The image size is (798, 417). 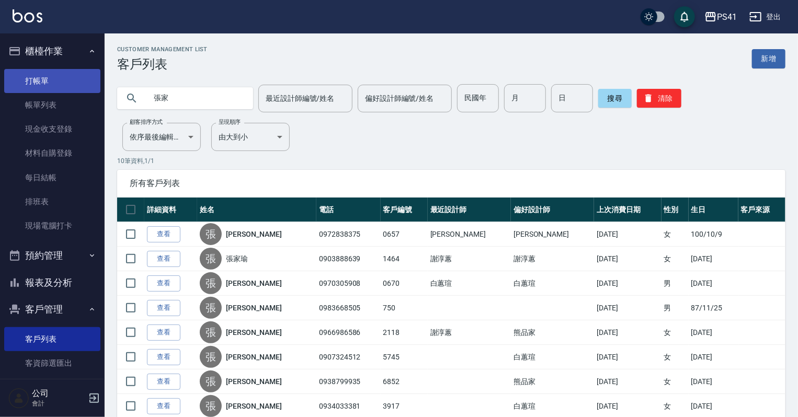 I want to click on label: 顧客排序方式, so click(x=146, y=122).